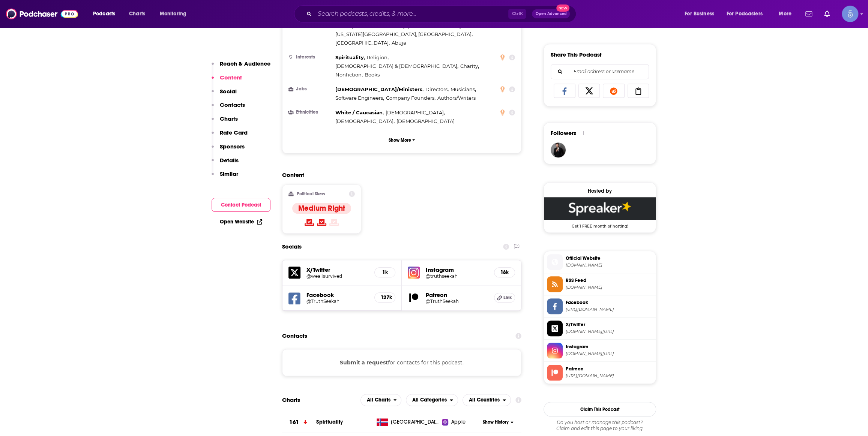  What do you see at coordinates (744, 14) in the screenshot?
I see `span: For Podcasters` at bounding box center [744, 14].